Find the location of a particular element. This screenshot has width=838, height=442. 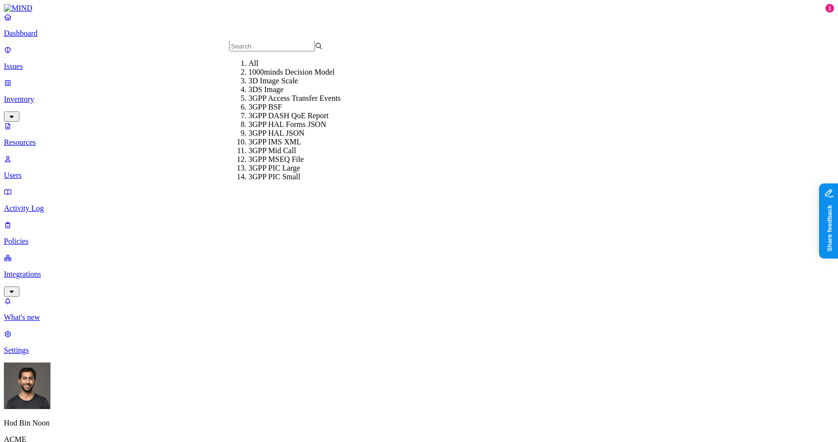

p: Integrations is located at coordinates (419, 275).